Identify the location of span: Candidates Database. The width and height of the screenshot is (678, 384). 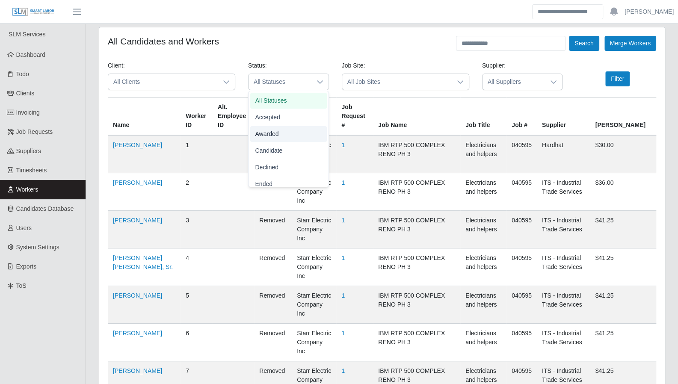
(45, 209).